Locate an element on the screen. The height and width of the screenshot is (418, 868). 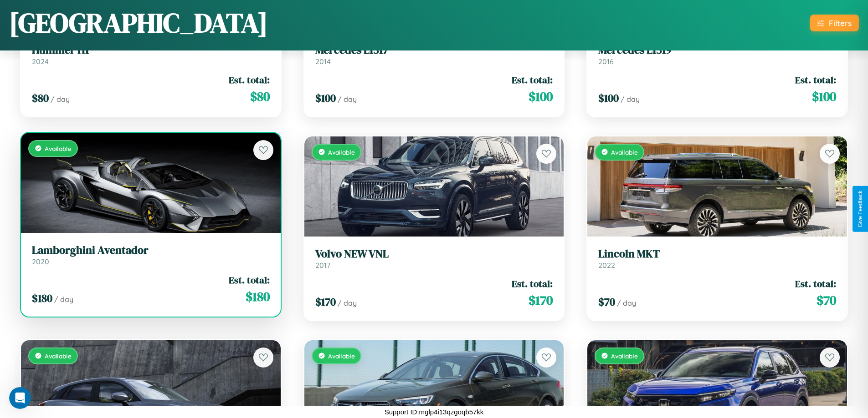
h3: Volvo NEW VNL is located at coordinates (434, 254).